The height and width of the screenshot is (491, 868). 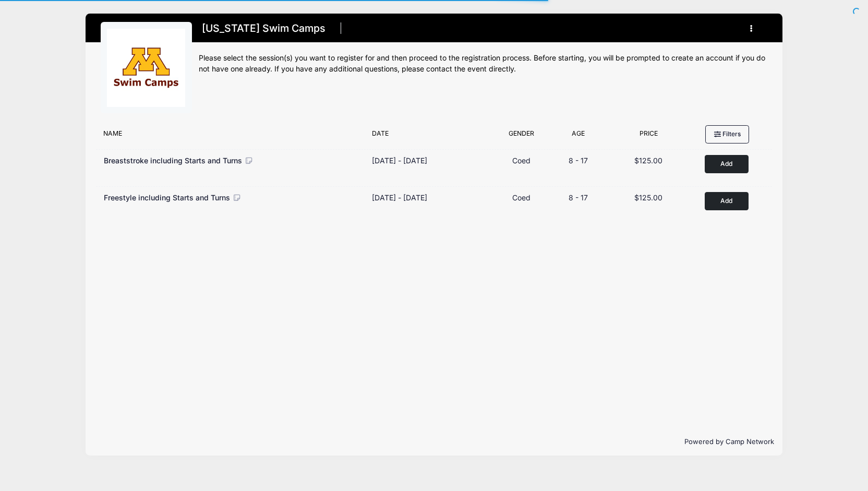 I want to click on span: Breaststroke including Starts and Turns, so click(x=173, y=160).